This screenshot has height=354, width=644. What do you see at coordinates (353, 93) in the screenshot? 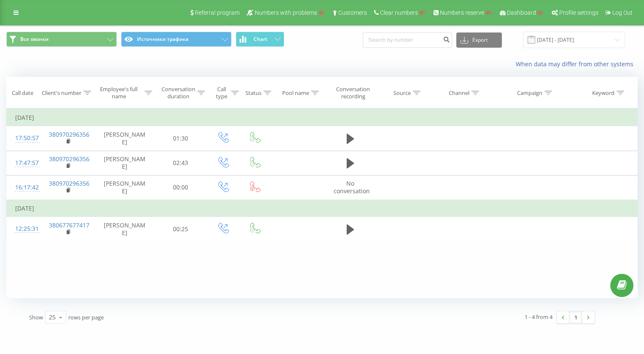
I see `div: Conversation recording` at bounding box center [353, 93].